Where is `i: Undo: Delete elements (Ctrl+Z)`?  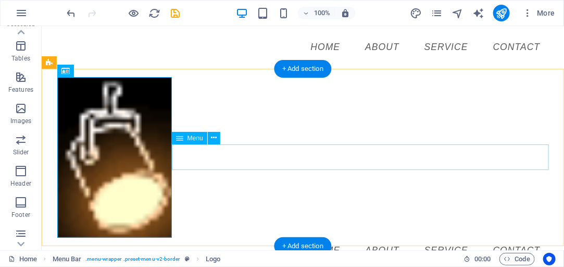 i: Undo: Delete elements (Ctrl+Z) is located at coordinates (71, 13).